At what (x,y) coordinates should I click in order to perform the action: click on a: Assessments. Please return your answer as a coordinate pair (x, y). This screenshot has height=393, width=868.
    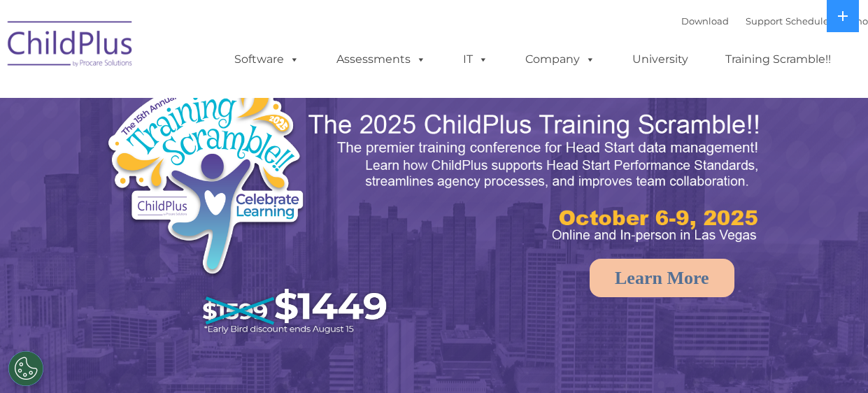
    Looking at the image, I should click on (381, 59).